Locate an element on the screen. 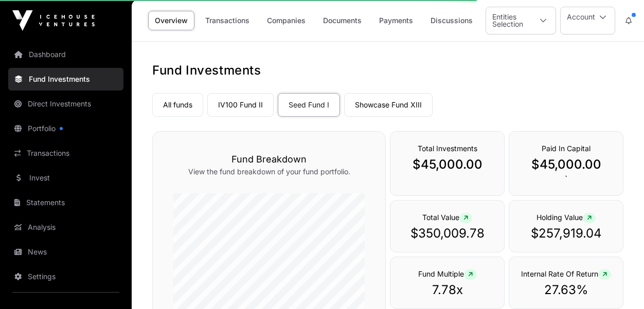 The image size is (644, 309). a: Overview is located at coordinates (171, 21).